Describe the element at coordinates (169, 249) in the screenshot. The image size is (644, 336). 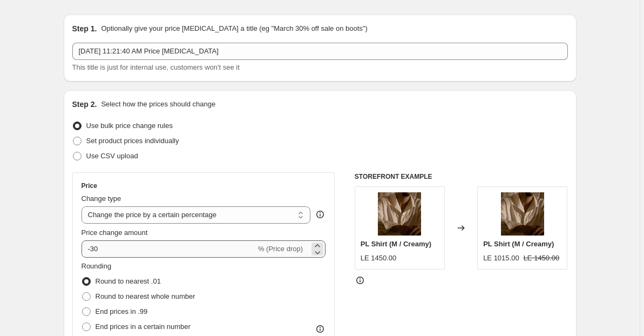
I see `input: -15` at that location.